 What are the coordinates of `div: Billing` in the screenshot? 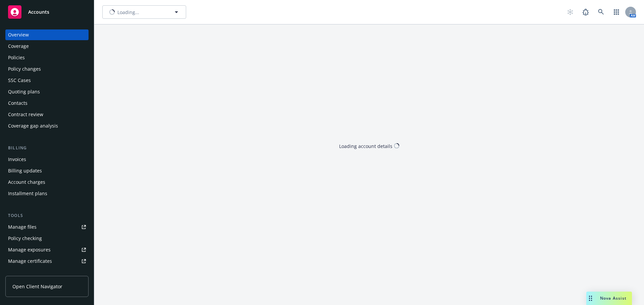 It's located at (47, 148).